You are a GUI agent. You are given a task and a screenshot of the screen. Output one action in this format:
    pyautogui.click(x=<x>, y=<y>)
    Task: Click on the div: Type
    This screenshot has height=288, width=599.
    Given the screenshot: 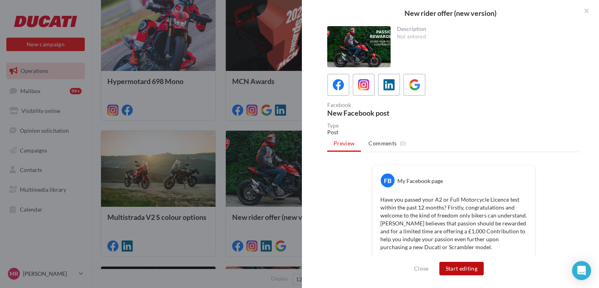 What is the action you would take?
    pyautogui.click(x=453, y=126)
    